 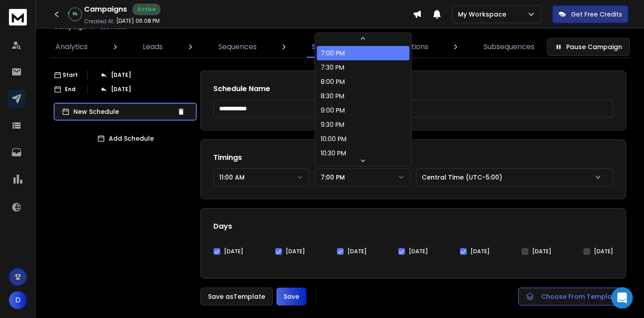 What do you see at coordinates (329, 47) in the screenshot?
I see `p: Schedule` at bounding box center [329, 47].